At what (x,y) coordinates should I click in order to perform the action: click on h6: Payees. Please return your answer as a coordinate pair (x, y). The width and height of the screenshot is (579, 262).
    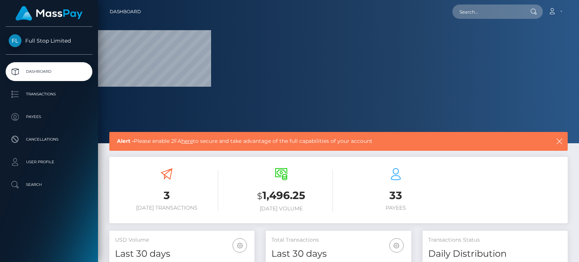
    Looking at the image, I should click on (396, 208).